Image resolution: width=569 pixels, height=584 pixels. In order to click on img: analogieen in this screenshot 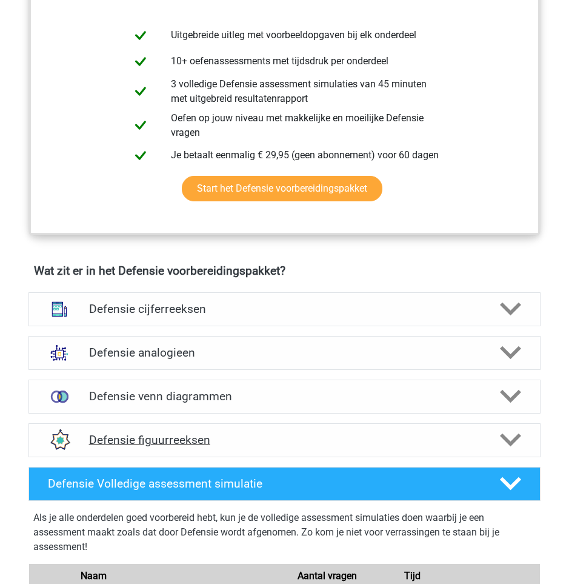, I will do `click(59, 353)`.